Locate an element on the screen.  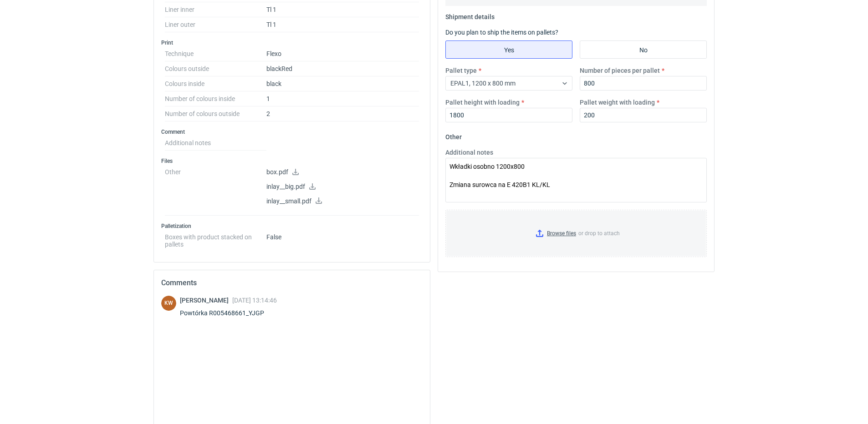
div: Powtórka R005468661_YJGP is located at coordinates (228, 313).